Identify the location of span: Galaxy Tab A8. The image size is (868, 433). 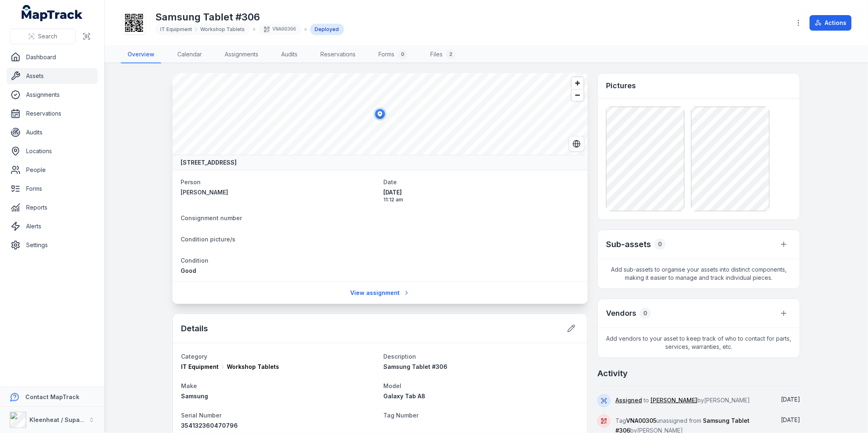
(404, 396).